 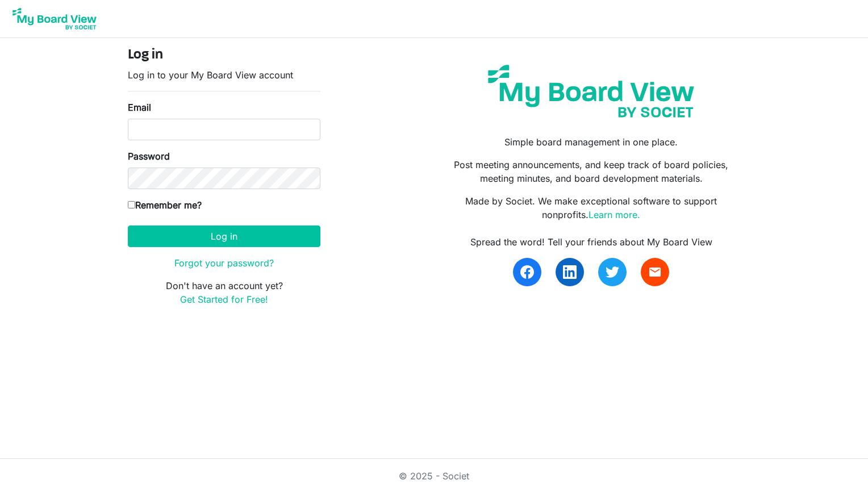 What do you see at coordinates (224, 55) in the screenshot?
I see `h4: Log in` at bounding box center [224, 55].